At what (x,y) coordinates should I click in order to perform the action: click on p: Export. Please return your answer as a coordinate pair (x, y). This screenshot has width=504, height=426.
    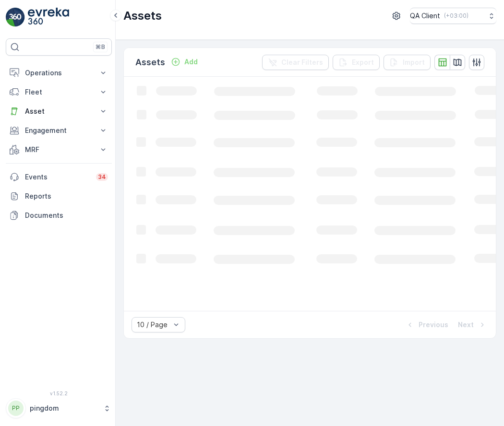
    Looking at the image, I should click on (363, 62).